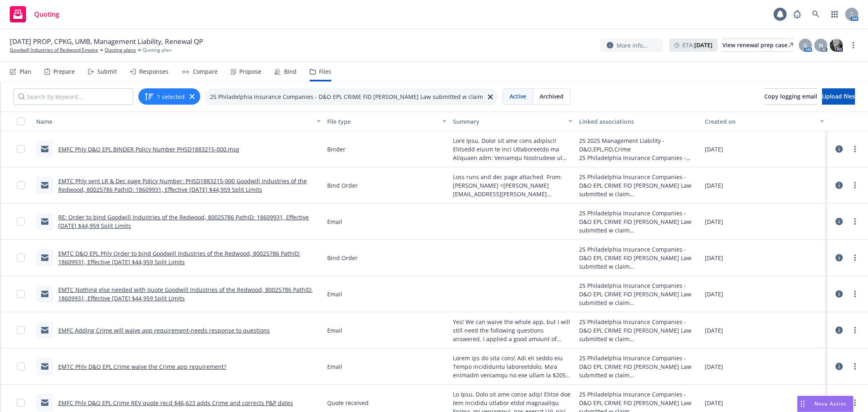 This screenshot has width=868, height=412. I want to click on a: Quoting plans, so click(120, 50).